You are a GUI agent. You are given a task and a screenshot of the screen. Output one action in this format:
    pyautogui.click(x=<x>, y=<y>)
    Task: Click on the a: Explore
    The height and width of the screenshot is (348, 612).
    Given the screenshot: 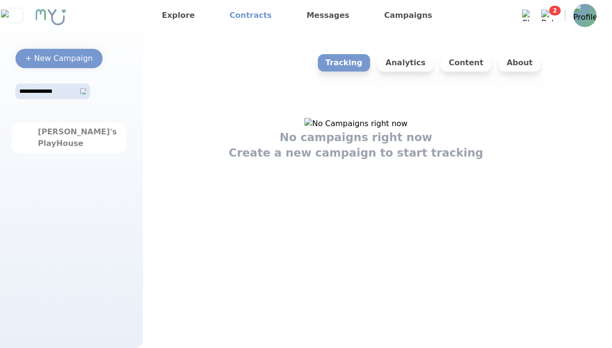 What is the action you would take?
    pyautogui.click(x=178, y=15)
    